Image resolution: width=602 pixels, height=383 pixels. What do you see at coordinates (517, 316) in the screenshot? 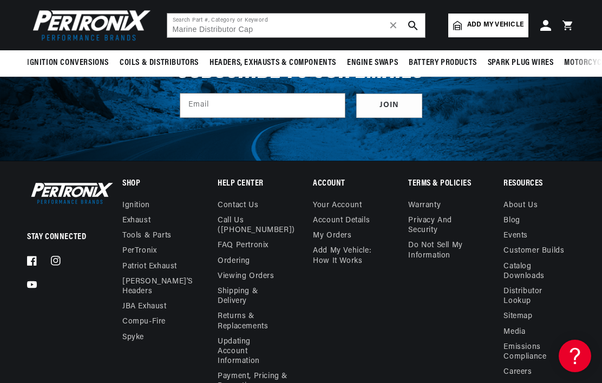
I see `a: Sitemap` at bounding box center [517, 316].